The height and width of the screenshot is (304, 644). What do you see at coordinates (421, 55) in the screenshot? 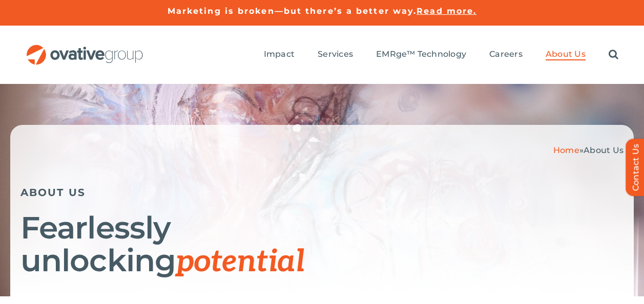
I see `a: EMRge™ Technology` at bounding box center [421, 55].